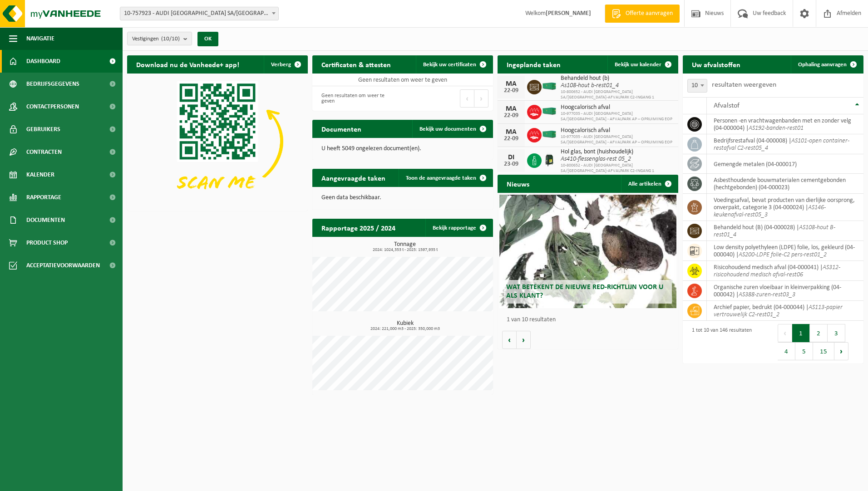 The image size is (868, 491). What do you see at coordinates (446, 178) in the screenshot?
I see `a: Toon de aangevraagde taken` at bounding box center [446, 178].